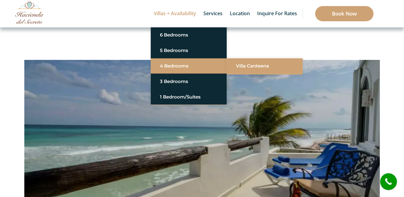  Describe the element at coordinates (189, 97) in the screenshot. I see `a: 1 Bedroom/Suites` at that location.